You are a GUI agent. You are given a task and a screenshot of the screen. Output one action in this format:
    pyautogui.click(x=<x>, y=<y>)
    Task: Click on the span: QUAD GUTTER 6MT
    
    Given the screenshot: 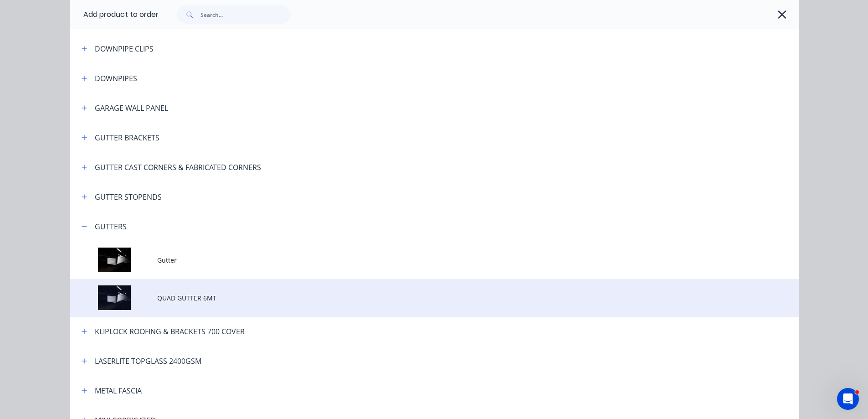 What is the action you would take?
    pyautogui.click(x=414, y=298)
    